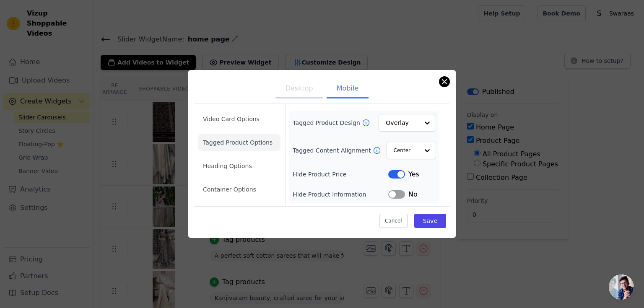  I want to click on li: Heading Options, so click(239, 166).